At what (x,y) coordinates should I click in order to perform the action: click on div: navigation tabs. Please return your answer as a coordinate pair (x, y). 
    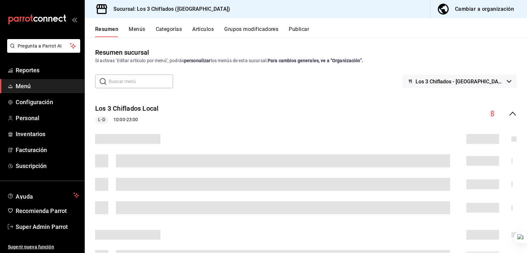
    Looking at the image, I should click on (311, 32).